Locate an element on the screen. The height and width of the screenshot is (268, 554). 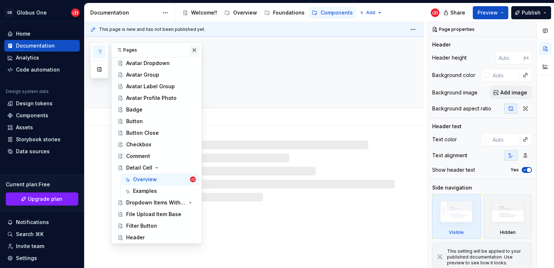
div: Background image is located at coordinates (455, 92).